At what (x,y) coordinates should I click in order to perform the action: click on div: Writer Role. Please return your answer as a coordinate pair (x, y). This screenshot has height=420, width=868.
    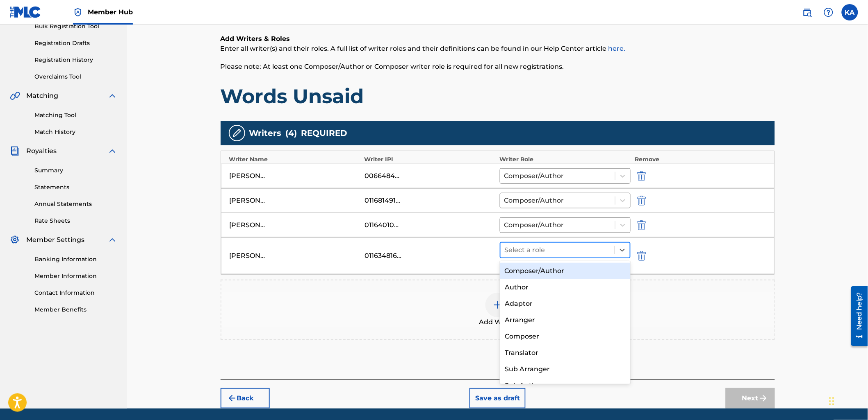
    Looking at the image, I should click on (565, 159).